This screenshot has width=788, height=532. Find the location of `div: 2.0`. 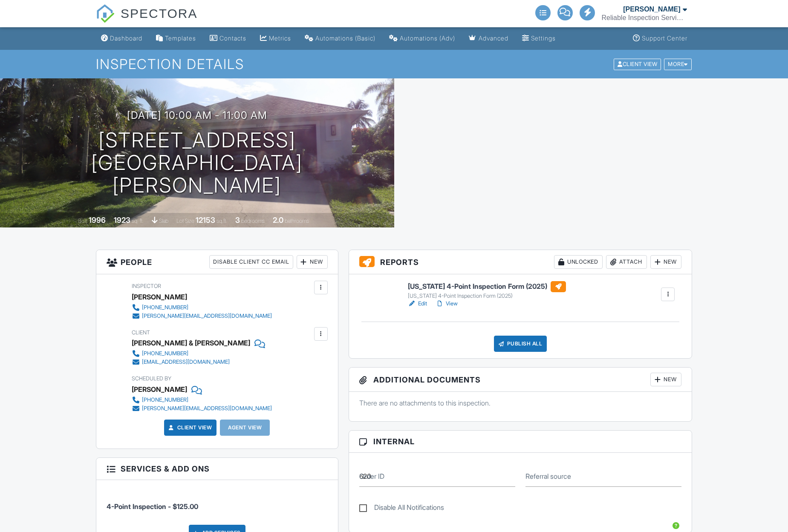

div: 2.0 is located at coordinates (278, 220).